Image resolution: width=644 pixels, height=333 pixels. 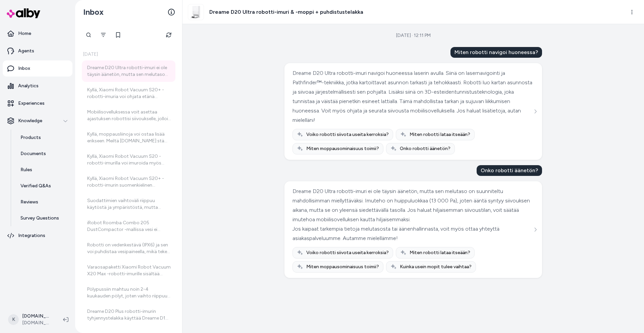 What do you see at coordinates (28, 86) in the screenshot?
I see `p: Analytics` at bounding box center [28, 86].